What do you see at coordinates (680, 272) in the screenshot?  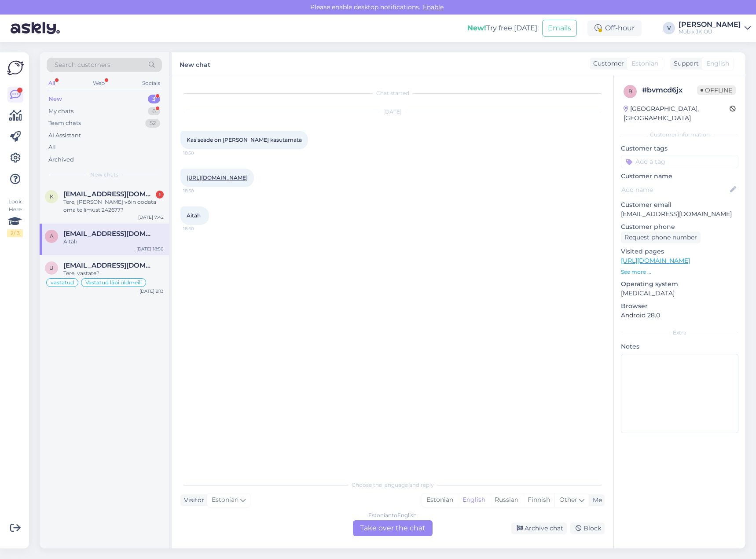 I see `p: See more ...` at bounding box center [680, 272].